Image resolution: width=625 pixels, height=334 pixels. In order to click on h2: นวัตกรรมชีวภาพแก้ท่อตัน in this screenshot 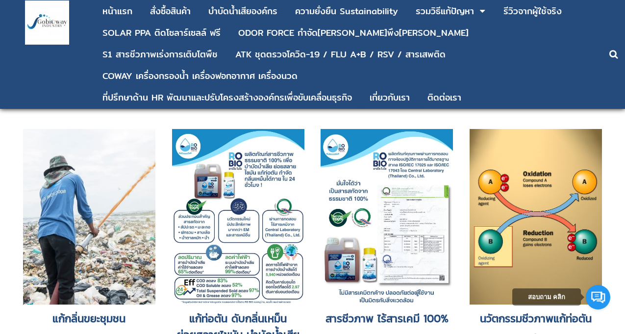, I will do `click(536, 318)`.